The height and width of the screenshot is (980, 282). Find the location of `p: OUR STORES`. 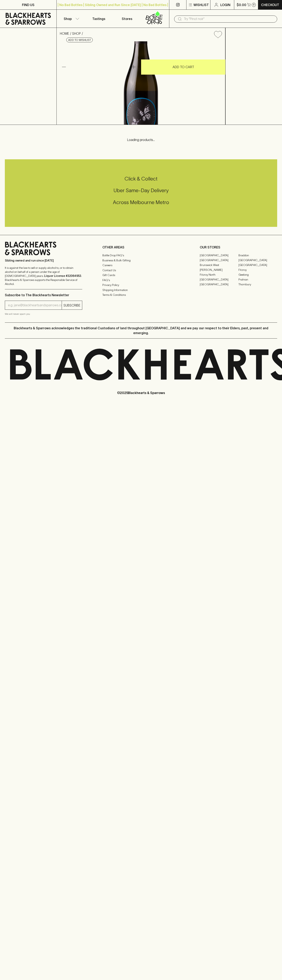

p: OUR STORES is located at coordinates (238, 247).